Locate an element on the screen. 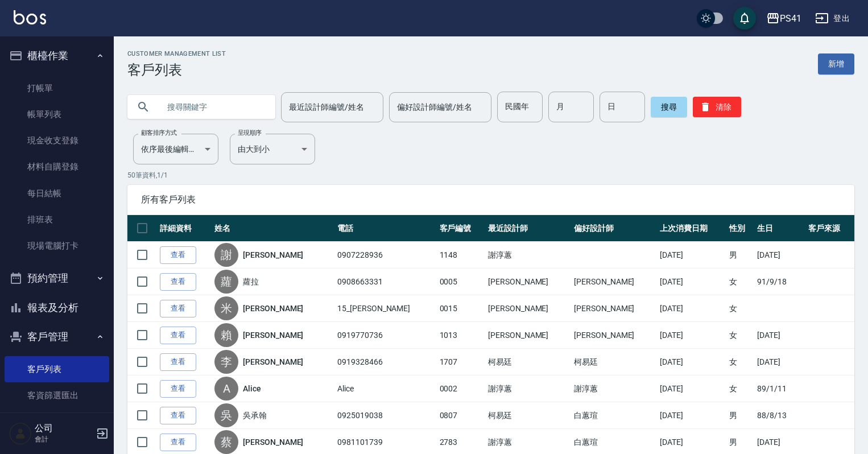  td: 柯易廷 is located at coordinates (614, 361).